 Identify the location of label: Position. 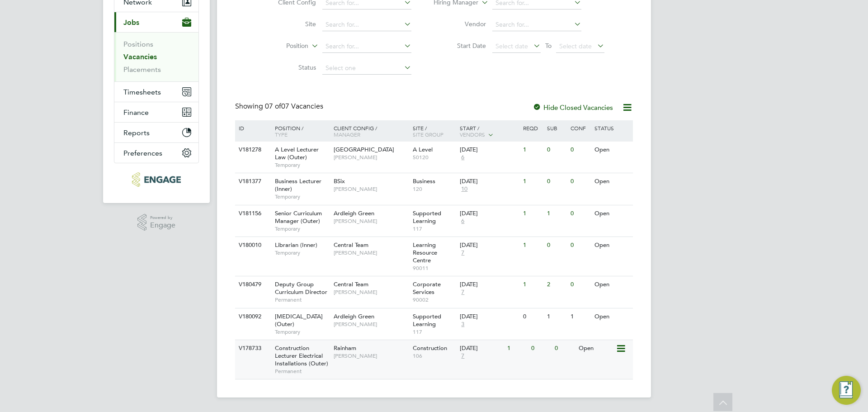
(282, 46).